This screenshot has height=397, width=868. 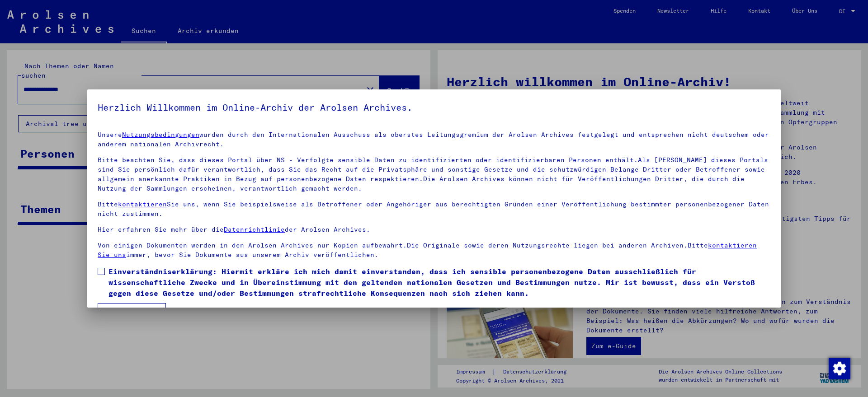 I want to click on p: Bitte Sie uns, wenn Sie beispielsweise als Betroffener oder Angehöriger aus berechtigten Gründen ..., so click(x=434, y=209).